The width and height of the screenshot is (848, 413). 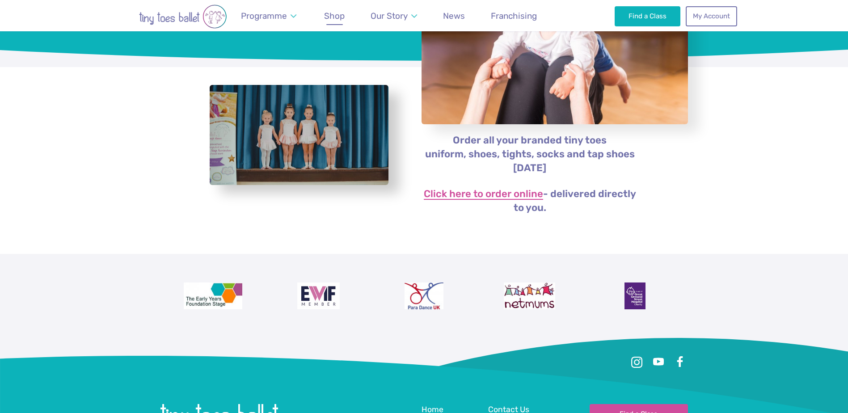 What do you see at coordinates (334, 16) in the screenshot?
I see `a: Shop` at bounding box center [334, 16].